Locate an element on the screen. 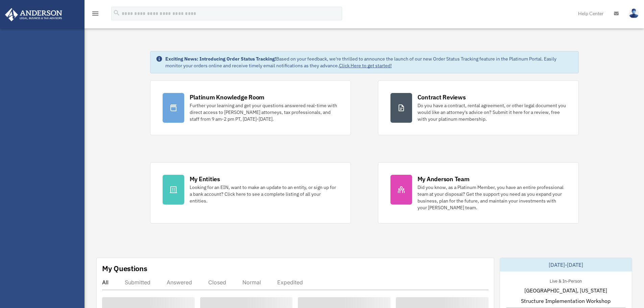 The width and height of the screenshot is (644, 308). i: search is located at coordinates (117, 13).